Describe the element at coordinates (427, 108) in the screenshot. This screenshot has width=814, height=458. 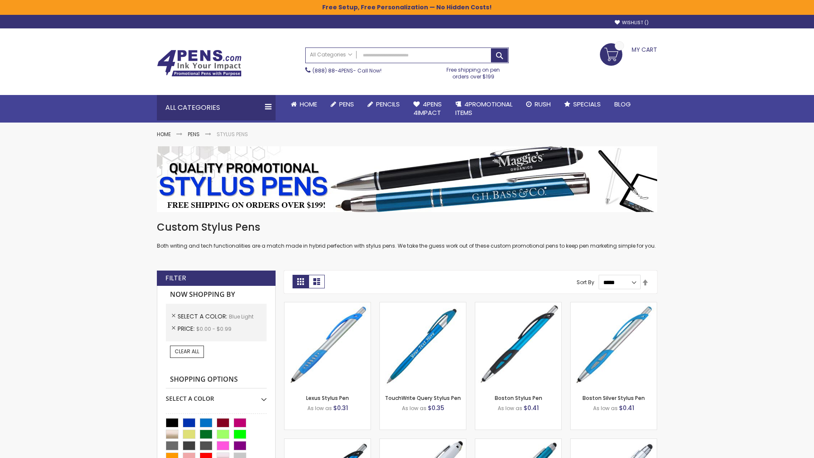
I see `span: 4Pens 4impact` at that location.